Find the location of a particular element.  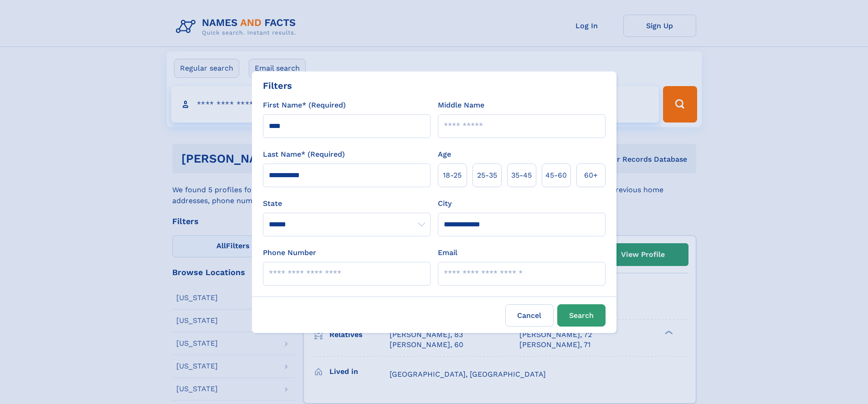

button: Search is located at coordinates (582, 316).